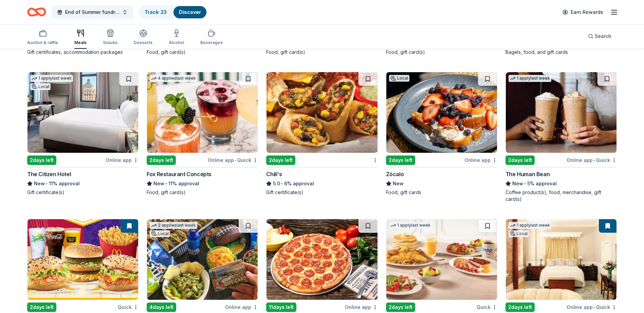 The width and height of the screenshot is (644, 313). Describe the element at coordinates (83, 134) in the screenshot. I see `a: Image for The Citizen Hotel1 applylast weekLocal2days leftOnline appThe Citizen HotelNew•11% appr...` at that location.